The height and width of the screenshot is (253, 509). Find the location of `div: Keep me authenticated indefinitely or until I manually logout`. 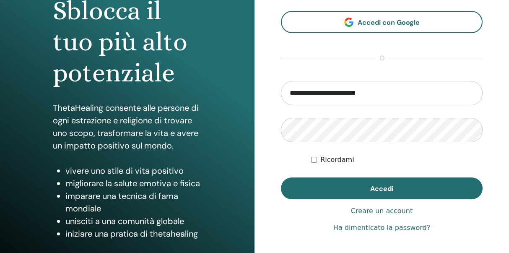

div: Keep me authenticated indefinitely or until I manually logout is located at coordinates (397, 160).